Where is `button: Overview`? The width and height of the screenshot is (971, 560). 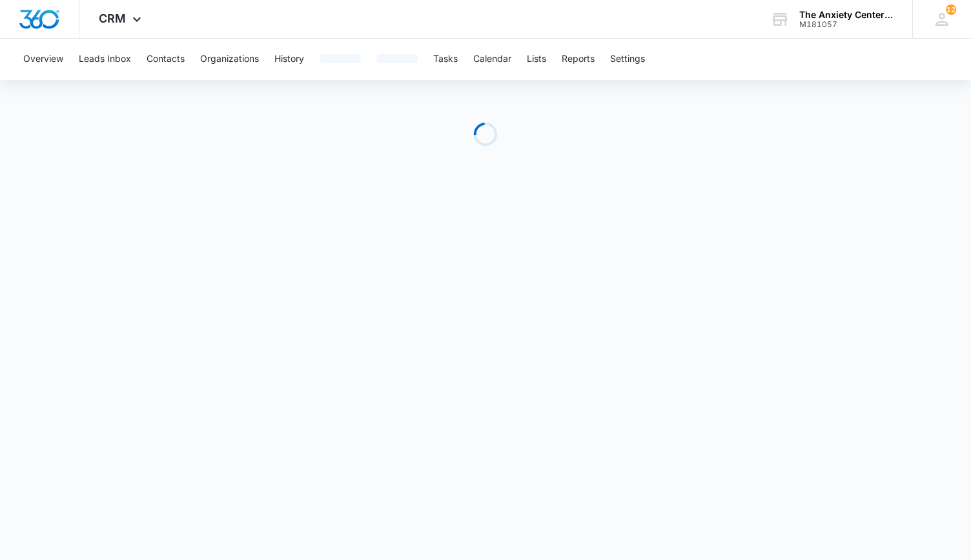 button: Overview is located at coordinates (43, 60).